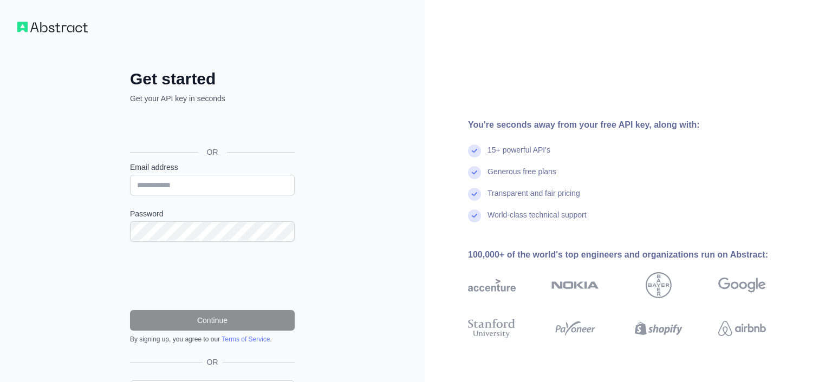 This screenshot has width=832, height=382. I want to click on div: World-class technical support, so click(537, 220).